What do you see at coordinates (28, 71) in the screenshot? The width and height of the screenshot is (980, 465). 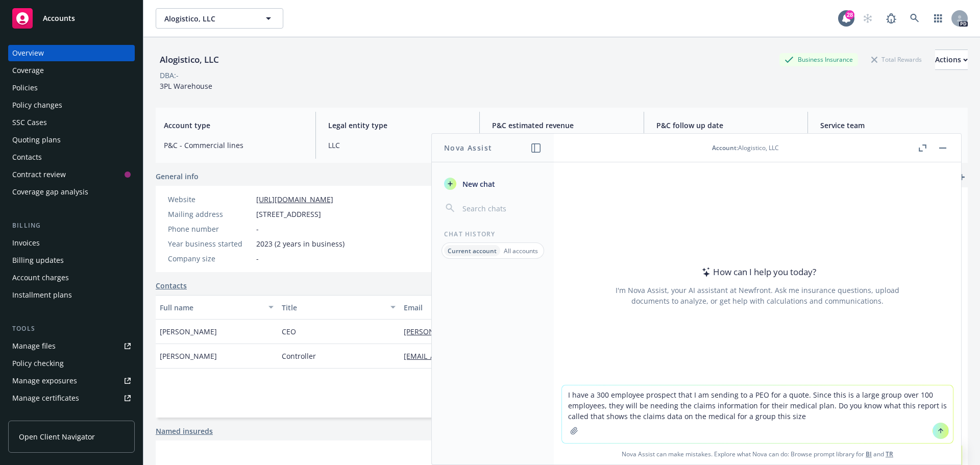 I see `div: Coverage` at bounding box center [28, 71].